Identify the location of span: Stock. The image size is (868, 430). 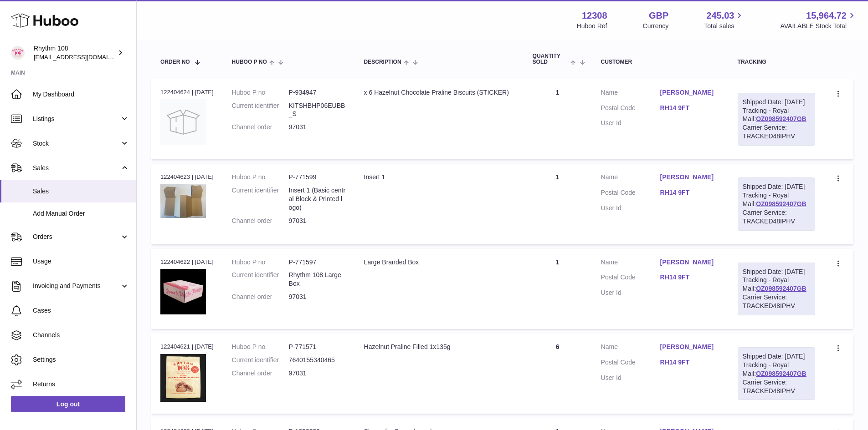
(76, 143).